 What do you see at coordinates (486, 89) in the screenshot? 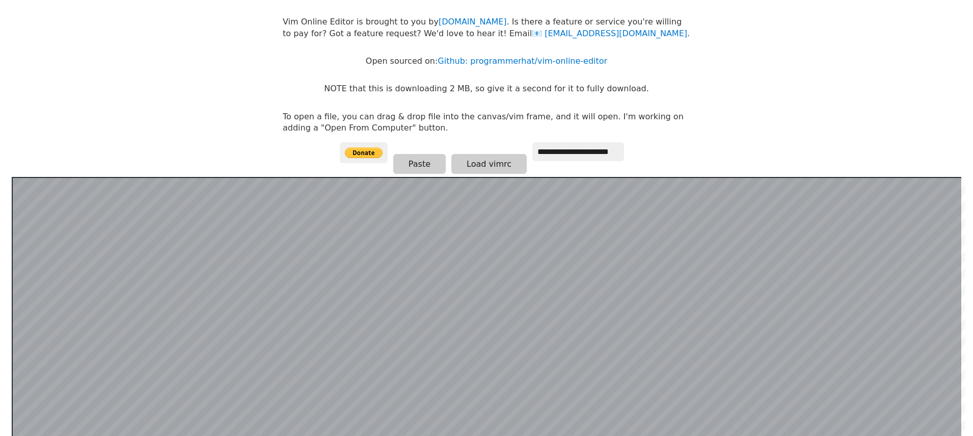
I see `p: NOTE that this is downloading 2 MB, so give it a second for it to fully download.` at bounding box center [486, 89].